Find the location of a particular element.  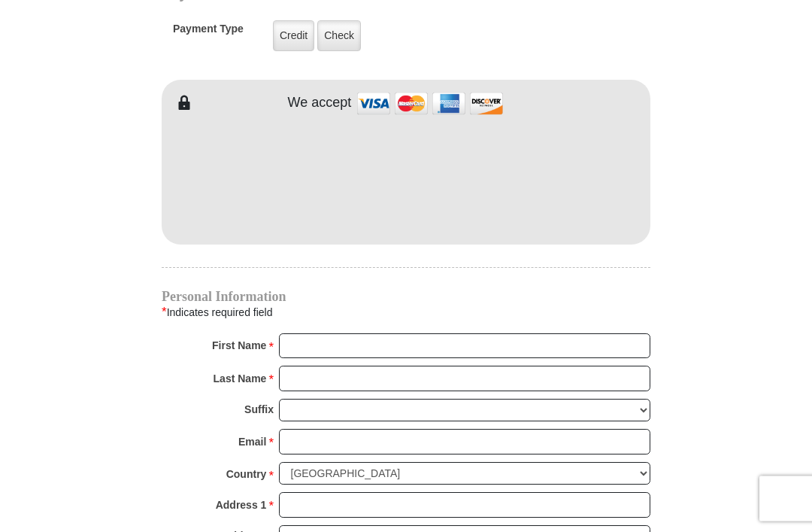

label: Check is located at coordinates (339, 36).